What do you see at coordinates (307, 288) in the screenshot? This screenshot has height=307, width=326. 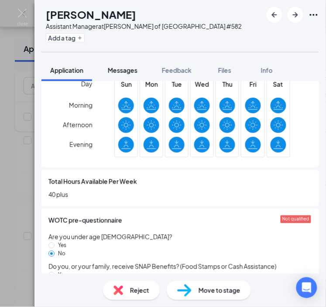 I see `div: Open Intercom Messenger` at bounding box center [307, 288].